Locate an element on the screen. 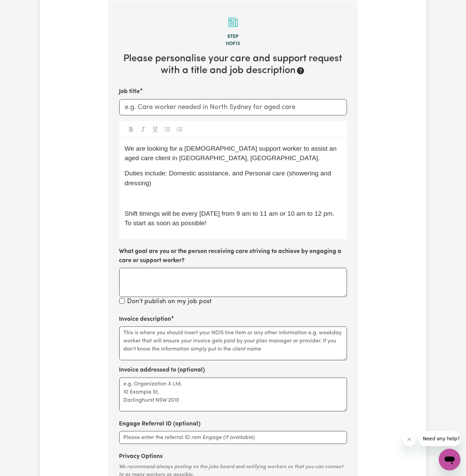  label: Engage Referral ID (optional) is located at coordinates (160, 424).